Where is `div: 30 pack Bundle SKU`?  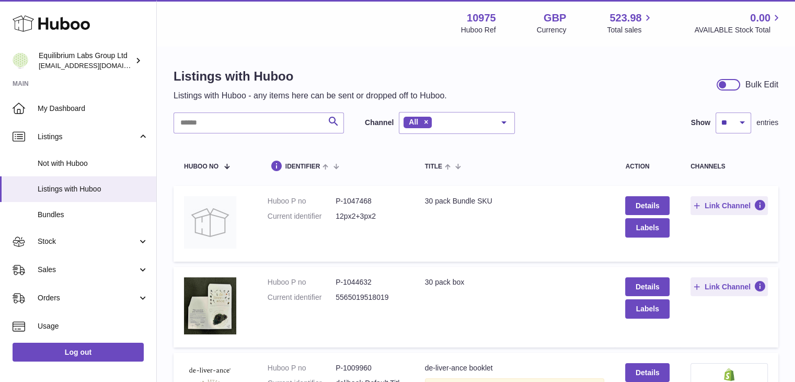
div: 30 pack Bundle SKU is located at coordinates (515, 201).